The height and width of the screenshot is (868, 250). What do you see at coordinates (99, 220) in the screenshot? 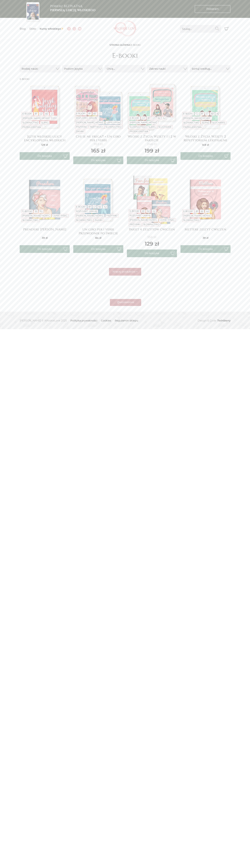
I see `a: Zaimki` at bounding box center [99, 220].